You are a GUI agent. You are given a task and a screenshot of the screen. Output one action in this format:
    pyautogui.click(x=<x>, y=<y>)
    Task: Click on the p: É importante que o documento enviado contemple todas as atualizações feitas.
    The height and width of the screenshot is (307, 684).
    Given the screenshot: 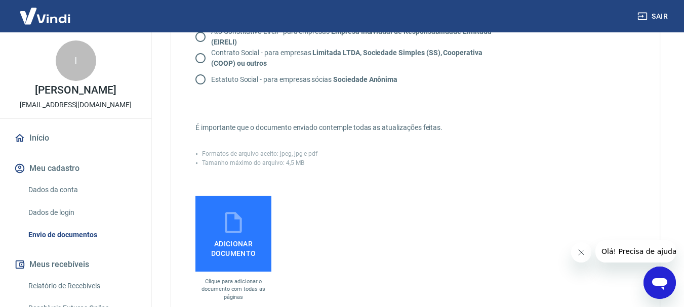 What is the action you would take?
    pyautogui.click(x=352, y=128)
    